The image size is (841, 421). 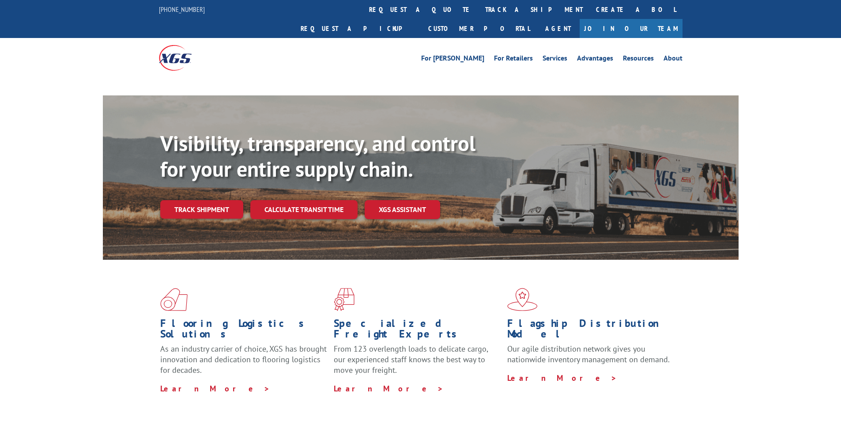 I want to click on img: xgs-icon-focused-on-flooring-red, so click(x=344, y=299).